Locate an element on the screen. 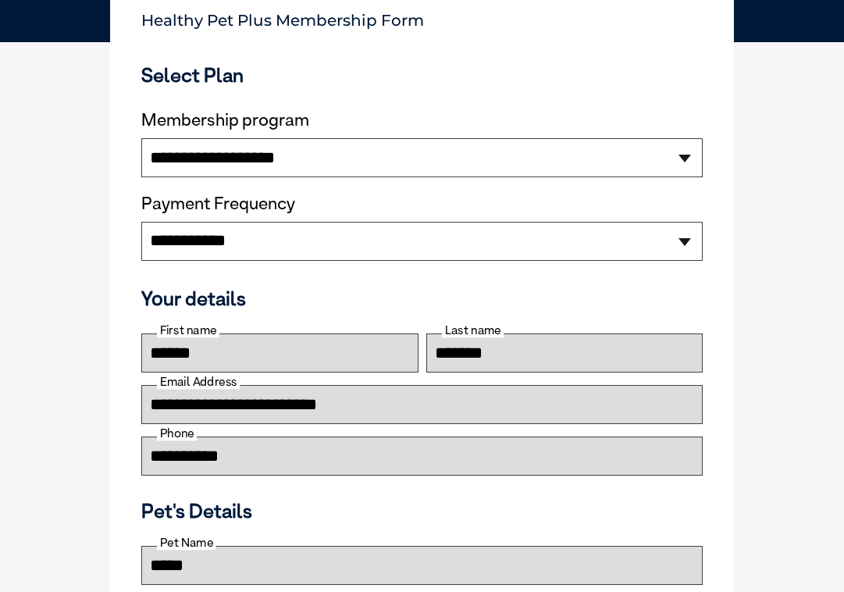 The image size is (844, 592). h3: Select Plan is located at coordinates (422, 75).